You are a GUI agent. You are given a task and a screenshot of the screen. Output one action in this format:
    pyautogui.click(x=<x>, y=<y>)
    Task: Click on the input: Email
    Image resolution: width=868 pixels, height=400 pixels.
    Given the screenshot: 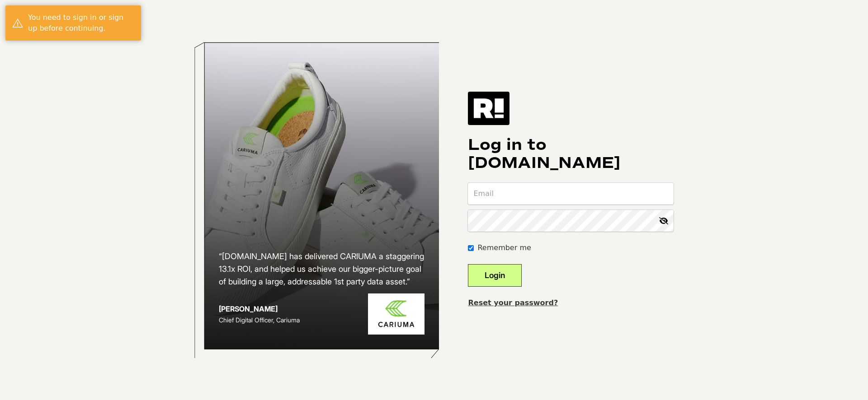 What is the action you would take?
    pyautogui.click(x=570, y=194)
    